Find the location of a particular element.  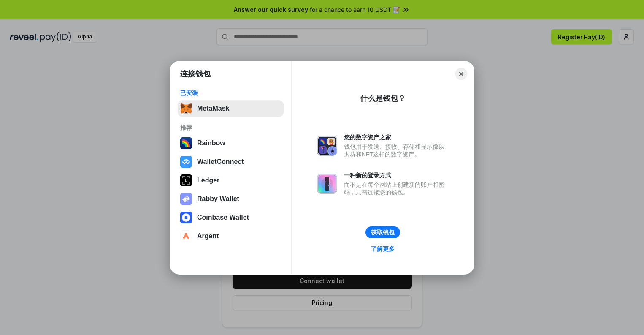

div: Rabby Wallet is located at coordinates (218, 199).